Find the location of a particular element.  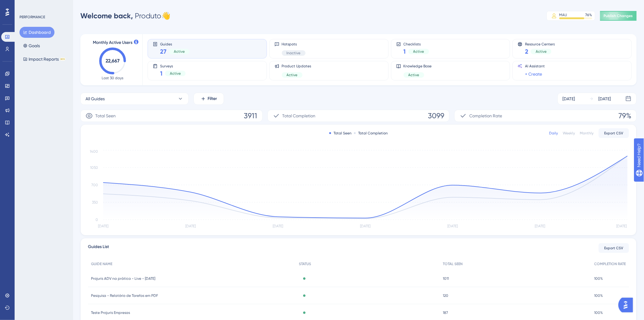

button: Dashboard is located at coordinates (37, 32).